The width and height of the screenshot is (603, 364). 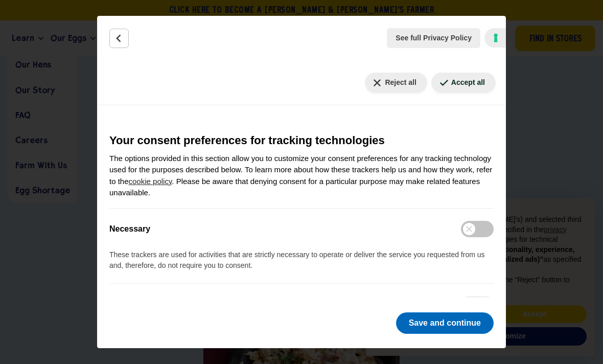 What do you see at coordinates (445, 323) in the screenshot?
I see `button: Save and continue` at bounding box center [445, 323].